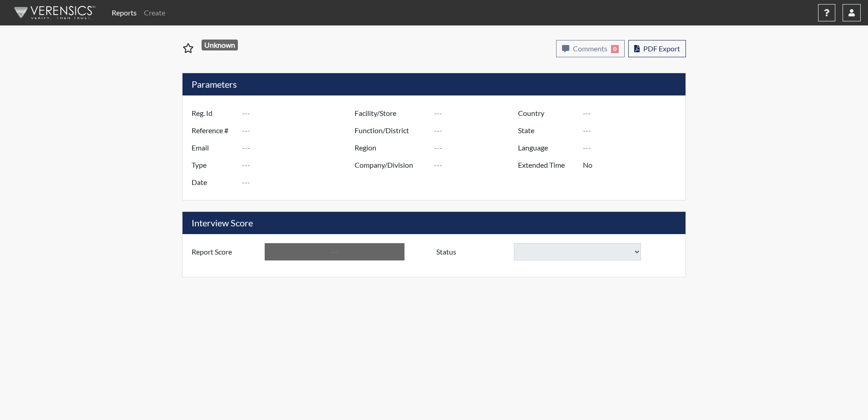  Describe the element at coordinates (124, 12) in the screenshot. I see `a: Reports` at that location.